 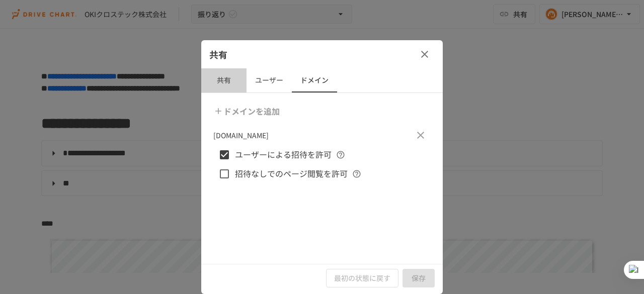 What do you see at coordinates (247, 111) in the screenshot?
I see `button: ドメインを追加` at bounding box center [247, 111].